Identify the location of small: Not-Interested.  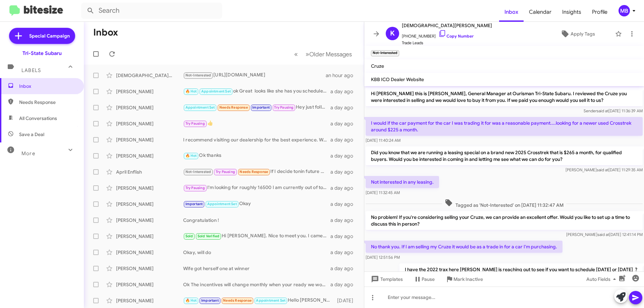
(385, 53).